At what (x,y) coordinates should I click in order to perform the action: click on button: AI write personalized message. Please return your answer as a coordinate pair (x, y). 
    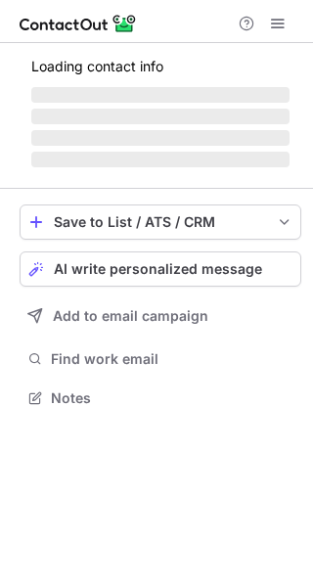
    Looking at the image, I should click on (160, 269).